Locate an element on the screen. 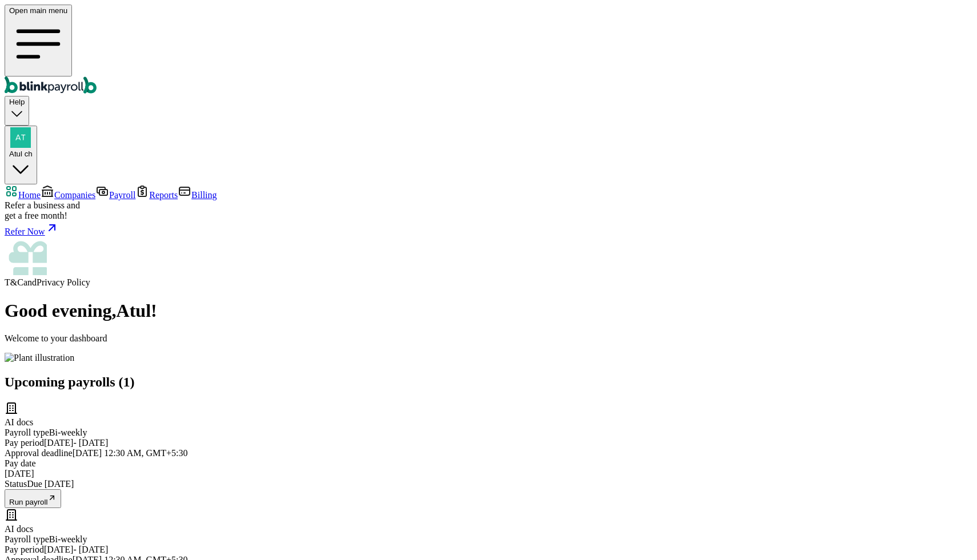  button: Run payroll is located at coordinates (33, 498).